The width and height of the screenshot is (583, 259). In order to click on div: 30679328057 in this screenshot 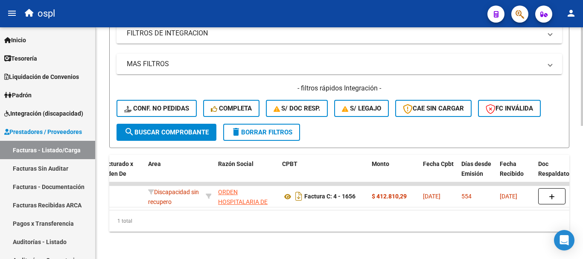, I will do `click(247, 196)`.